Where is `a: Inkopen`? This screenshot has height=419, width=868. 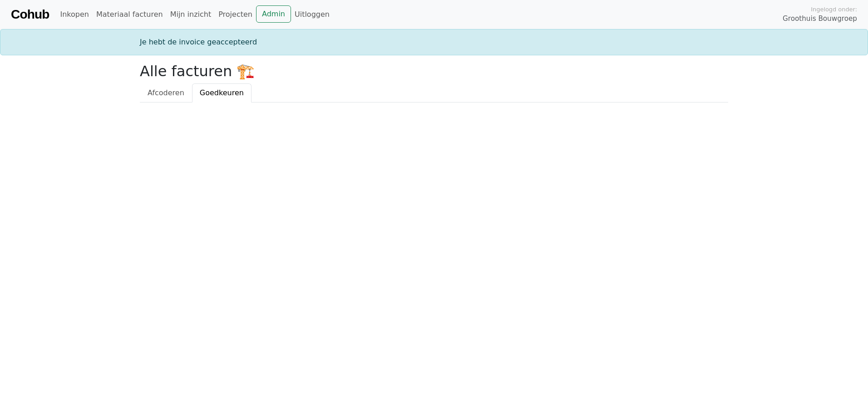
a: Inkopen is located at coordinates (74, 14).